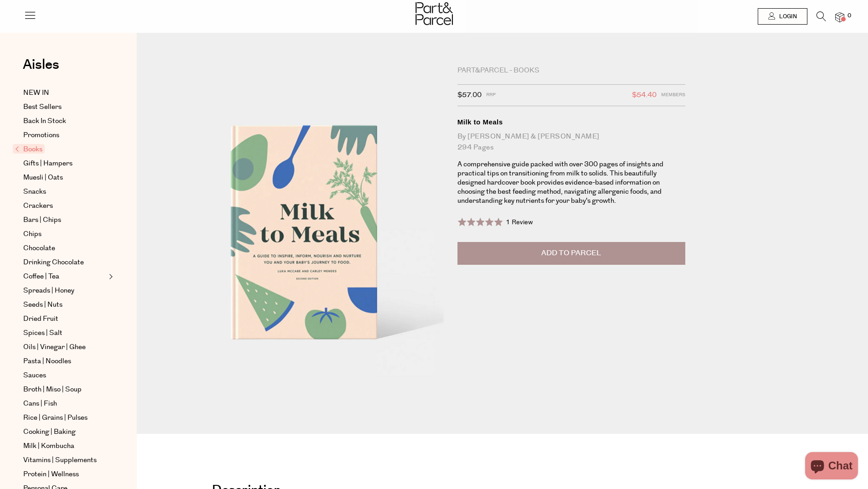 The width and height of the screenshot is (868, 489). What do you see at coordinates (64, 475) in the screenshot?
I see `a: Protein | Wellness` at bounding box center [64, 475].